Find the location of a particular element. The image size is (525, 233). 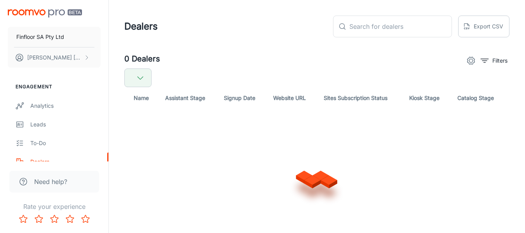

input: Search for dealers is located at coordinates (401, 26).